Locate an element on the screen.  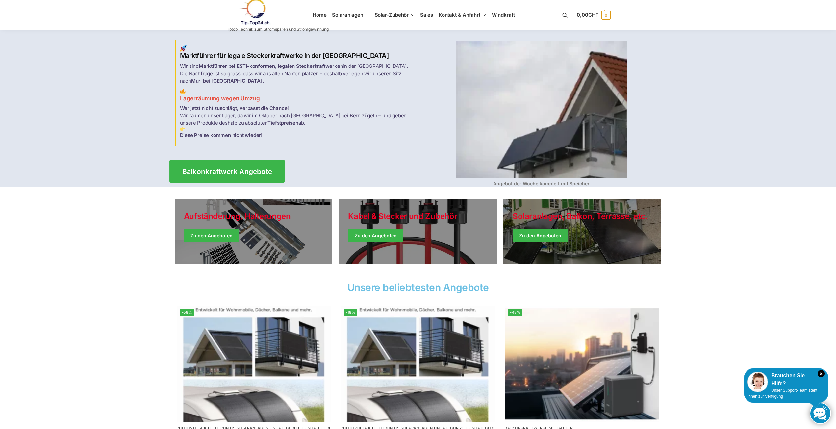
span: Kontakt & Anfahrt is located at coordinates (460, 15).